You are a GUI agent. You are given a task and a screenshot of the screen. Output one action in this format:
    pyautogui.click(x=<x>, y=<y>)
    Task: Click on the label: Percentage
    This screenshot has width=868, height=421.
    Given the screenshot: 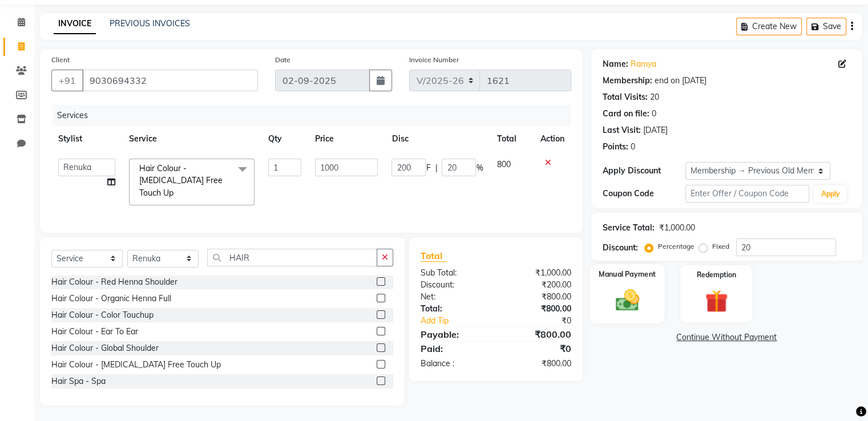 What is the action you would take?
    pyautogui.click(x=676, y=247)
    